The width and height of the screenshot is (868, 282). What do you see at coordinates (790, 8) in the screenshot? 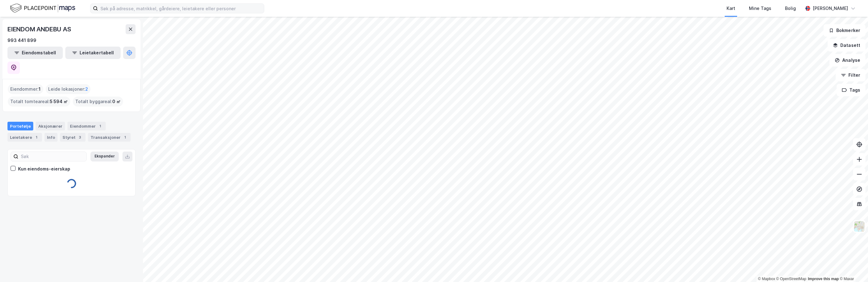
I see `div: Bolig` at bounding box center [790, 8].